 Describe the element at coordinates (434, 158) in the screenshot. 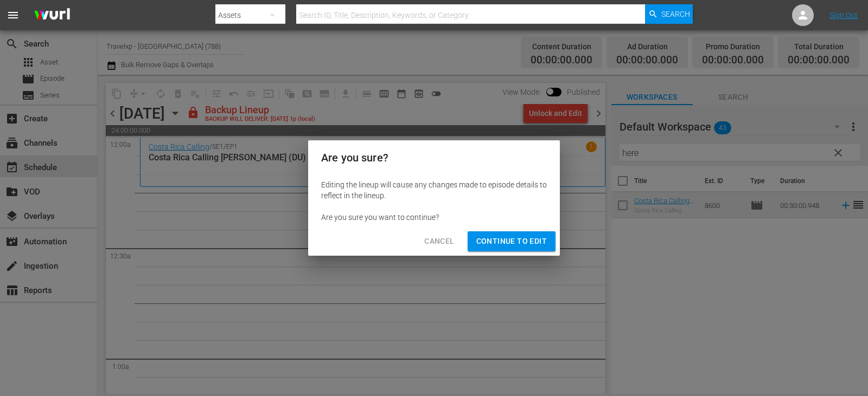

I see `h2: Are you sure?` at that location.